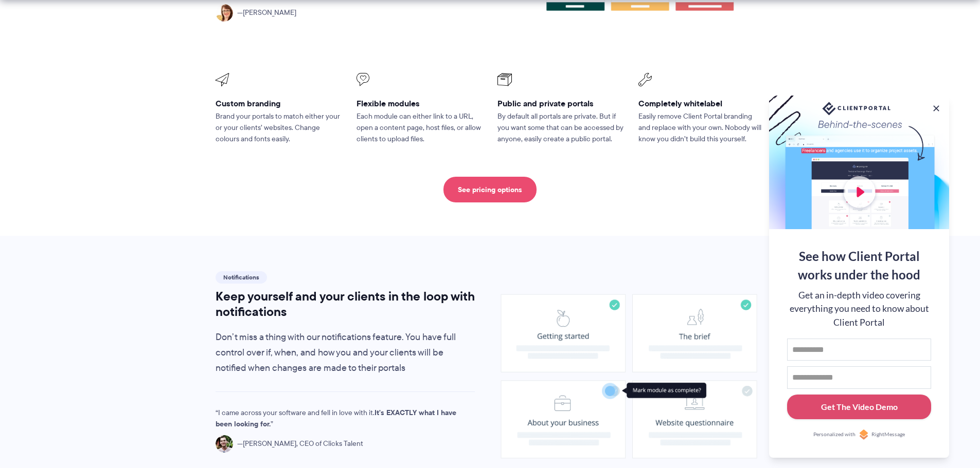  I want to click on h3: Custom branding, so click(278, 103).